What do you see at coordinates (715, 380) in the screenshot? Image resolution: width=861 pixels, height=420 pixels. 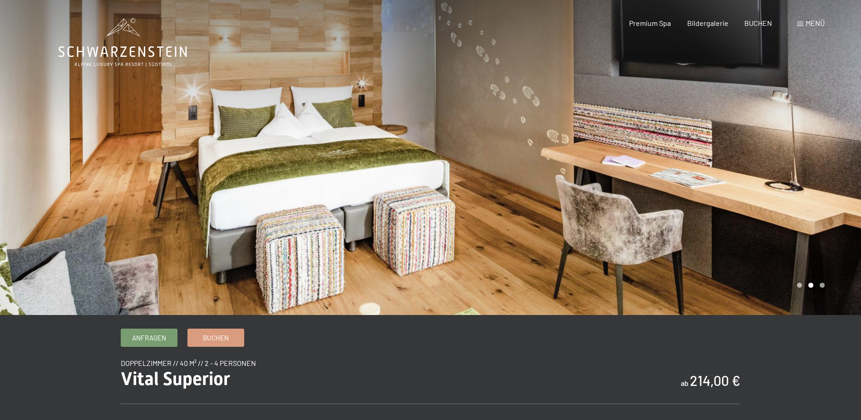 I see `b: 214,00 €` at bounding box center [715, 380].